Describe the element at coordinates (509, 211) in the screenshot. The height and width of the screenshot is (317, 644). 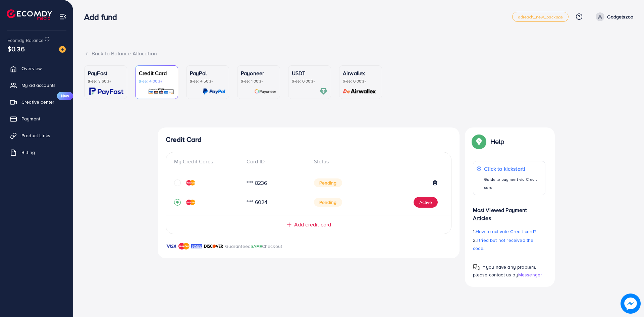
I see `p: Most Viewed Payment Articles` at that location.